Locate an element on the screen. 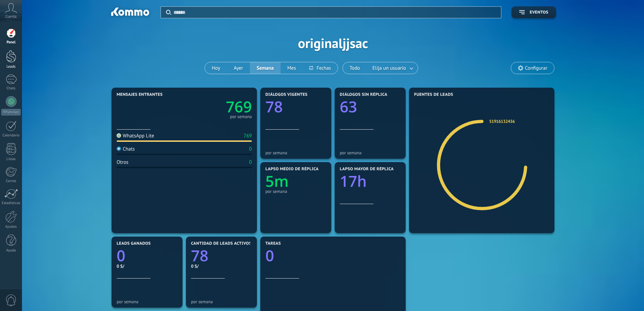 Image resolution: width=644 pixels, height=311 pixels. button: Fechas is located at coordinates (320, 68).